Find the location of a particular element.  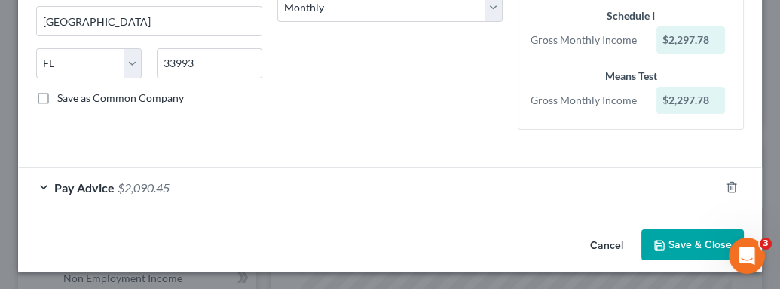

div: Means Test is located at coordinates (631, 76).